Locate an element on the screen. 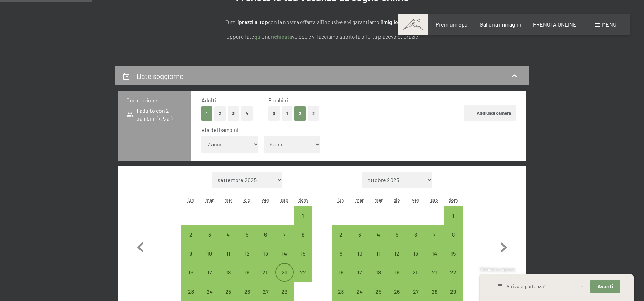 This screenshot has height=301, width=644. div: Sat Mar 07 2026 is located at coordinates (434, 234).